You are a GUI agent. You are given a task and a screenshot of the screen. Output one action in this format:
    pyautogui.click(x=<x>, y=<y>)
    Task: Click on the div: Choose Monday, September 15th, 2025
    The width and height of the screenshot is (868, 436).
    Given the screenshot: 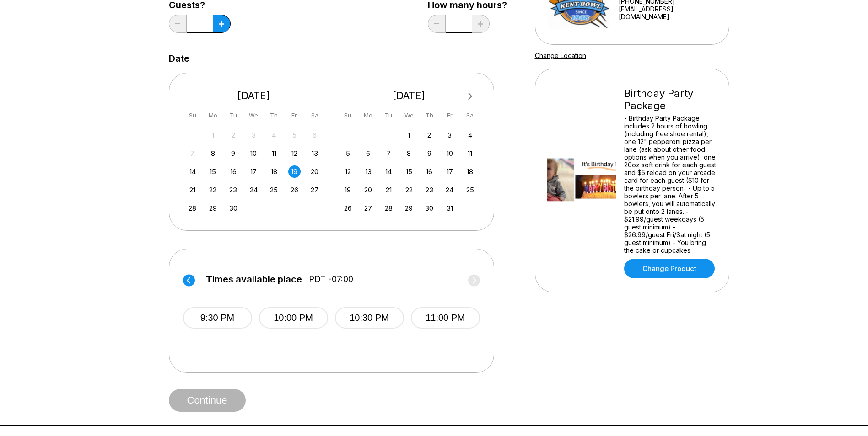 What is the action you would take?
    pyautogui.click(x=213, y=171)
    